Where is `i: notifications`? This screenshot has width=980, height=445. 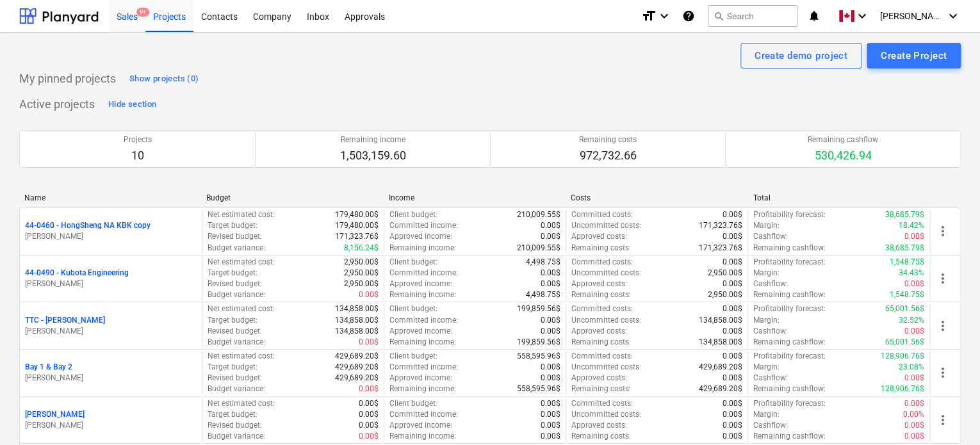
i: notifications is located at coordinates (814, 16).